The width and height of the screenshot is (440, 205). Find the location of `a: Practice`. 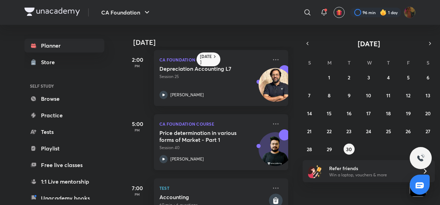

a: Practice is located at coordinates (64, 115).